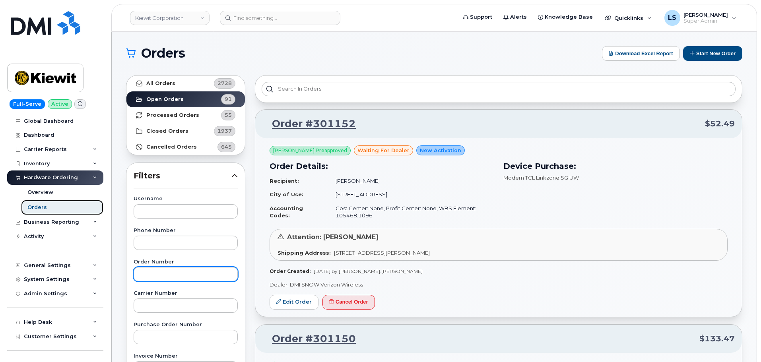  I want to click on span: 55, so click(228, 115).